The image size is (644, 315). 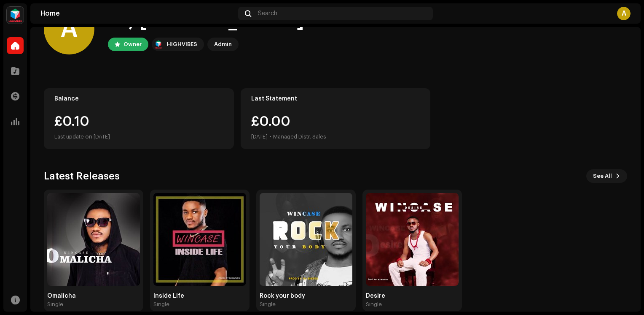 I want to click on div: Omalicha, so click(x=93, y=296).